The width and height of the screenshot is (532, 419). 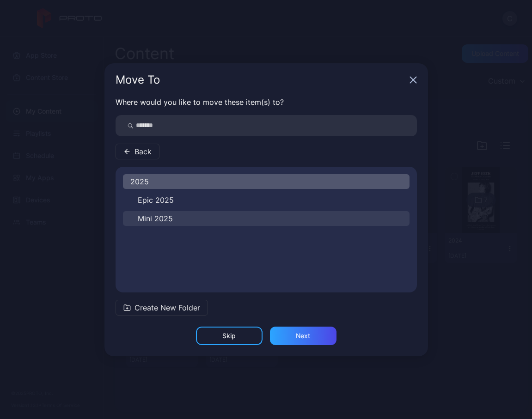 I want to click on div: Move To, so click(x=261, y=80).